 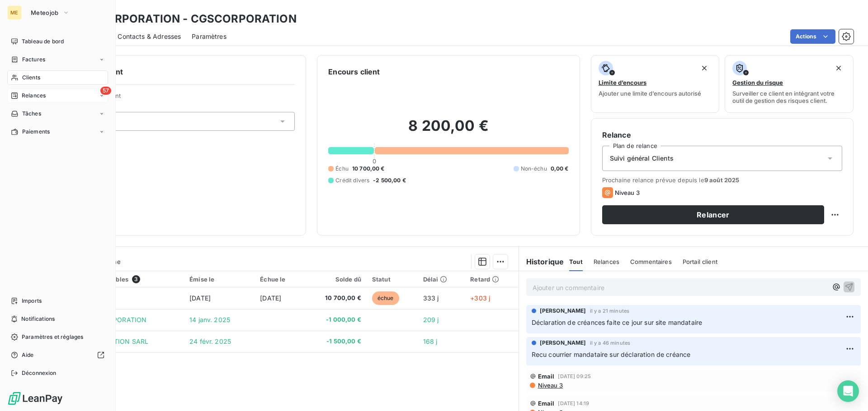 I want to click on span: 209 j, so click(x=430, y=320).